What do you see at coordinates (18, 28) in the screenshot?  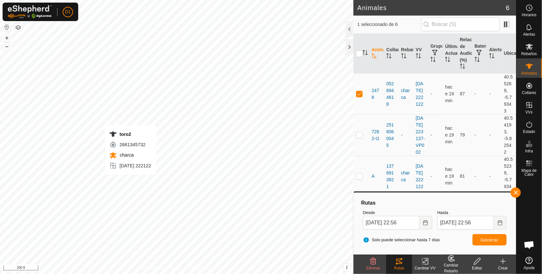 I see `button: Capas del Mapa` at bounding box center [18, 28].